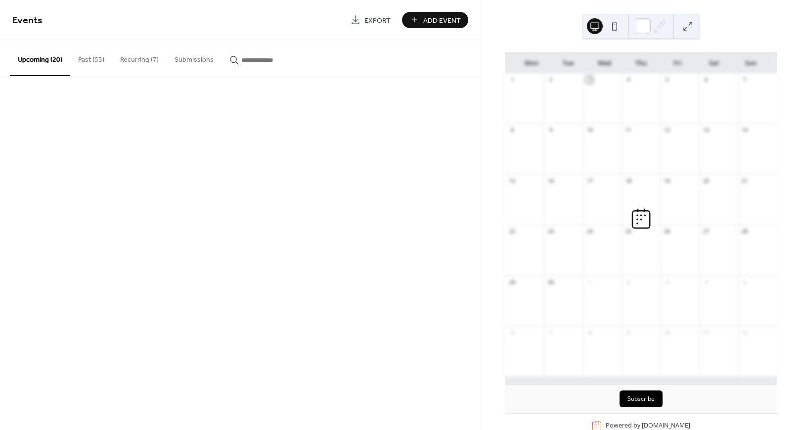 The width and height of the screenshot is (801, 430). I want to click on div: 27, so click(706, 231).